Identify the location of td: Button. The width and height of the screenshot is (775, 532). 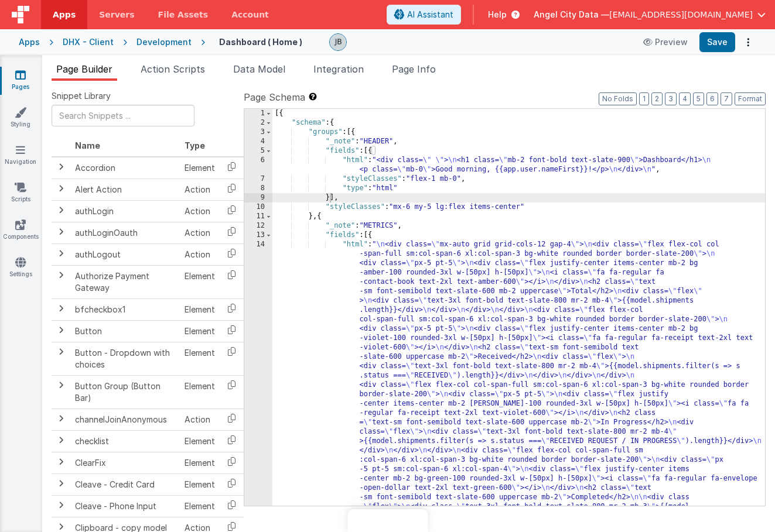
(125, 331).